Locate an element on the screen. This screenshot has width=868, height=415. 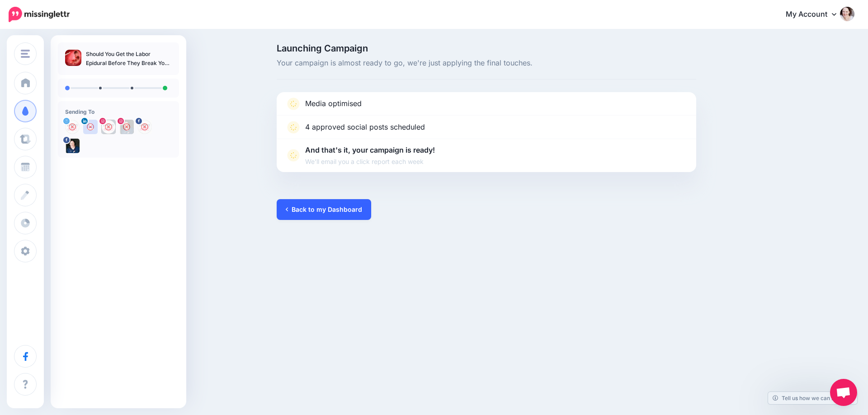
img: 5a217d87252b2d7f4441a2f0ee6093e1_thumb.jpg is located at coordinates (73, 58).